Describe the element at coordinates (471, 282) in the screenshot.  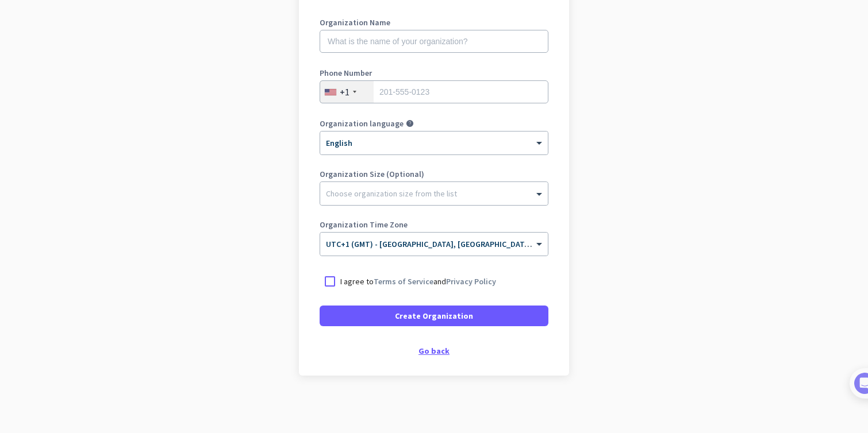
I see `a: Privacy Policy` at that location.